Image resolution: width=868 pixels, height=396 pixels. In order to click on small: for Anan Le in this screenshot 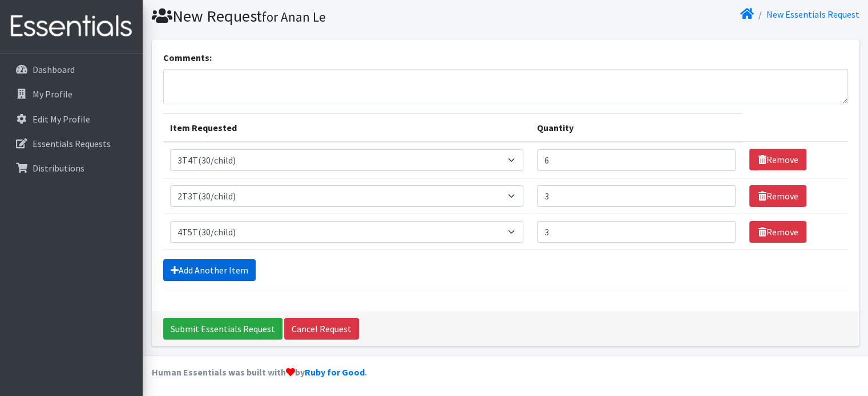, I will do `click(294, 17)`.